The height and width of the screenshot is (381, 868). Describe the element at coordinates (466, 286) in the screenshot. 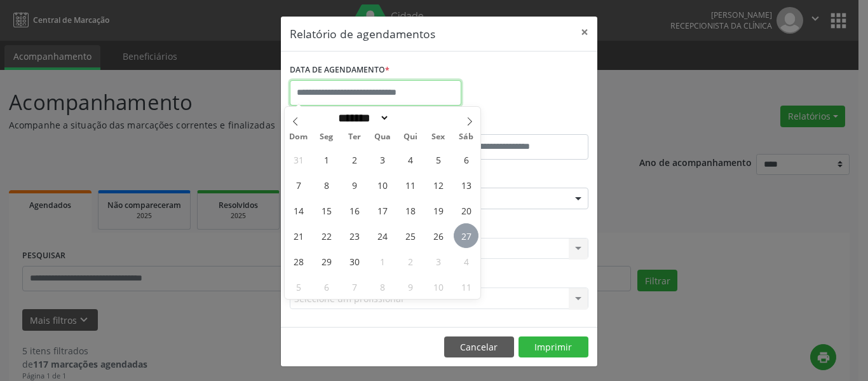

I see `span: Outubro 11, 2025` at that location.